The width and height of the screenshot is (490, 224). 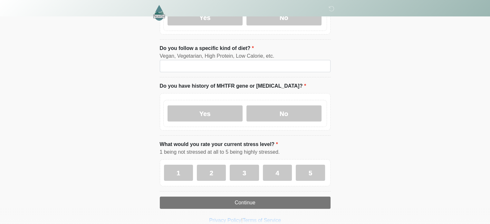 I want to click on label: Do you follow a specific kind of diet?, so click(x=207, y=48).